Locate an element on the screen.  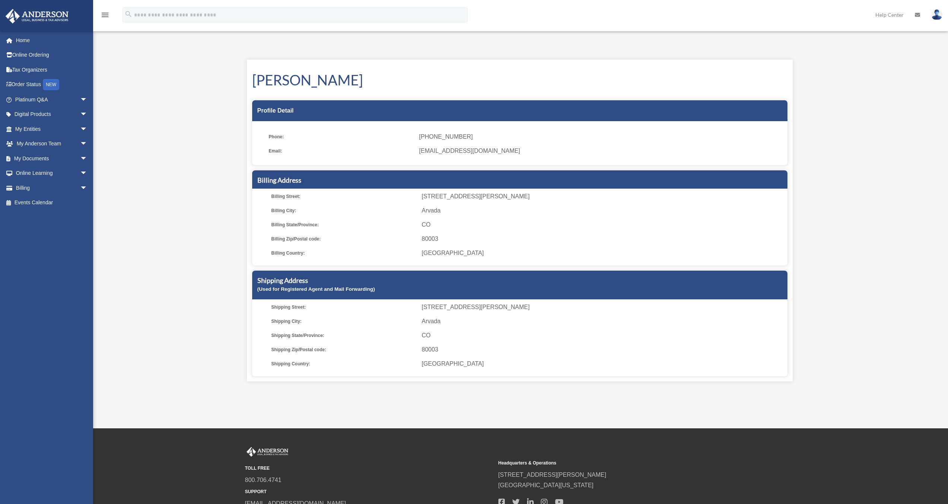
i: menu is located at coordinates (105, 15).